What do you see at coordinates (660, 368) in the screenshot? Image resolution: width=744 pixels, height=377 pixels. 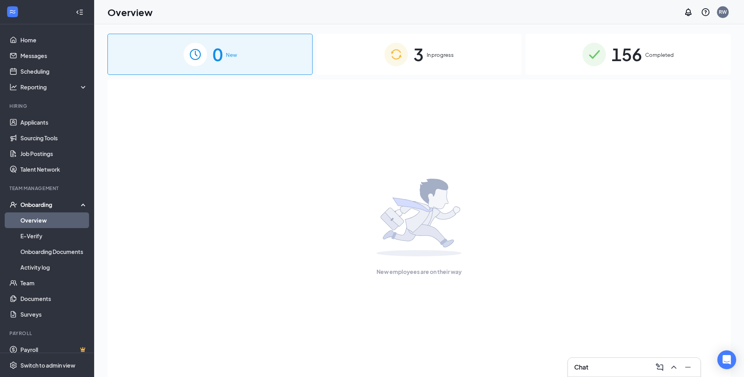 I see `svg: ComposeMessage` at bounding box center [660, 368].